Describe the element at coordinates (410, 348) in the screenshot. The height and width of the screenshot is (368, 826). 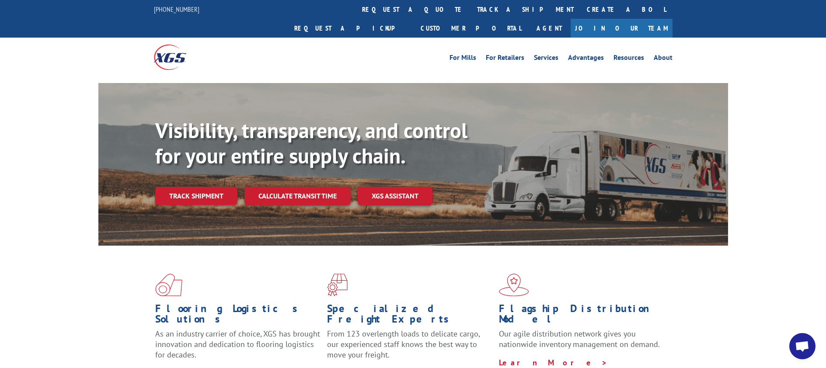
I see `p: From 123 overlength loads to delicate cargo, our experienced staff knows the best way to move you...` at that location.